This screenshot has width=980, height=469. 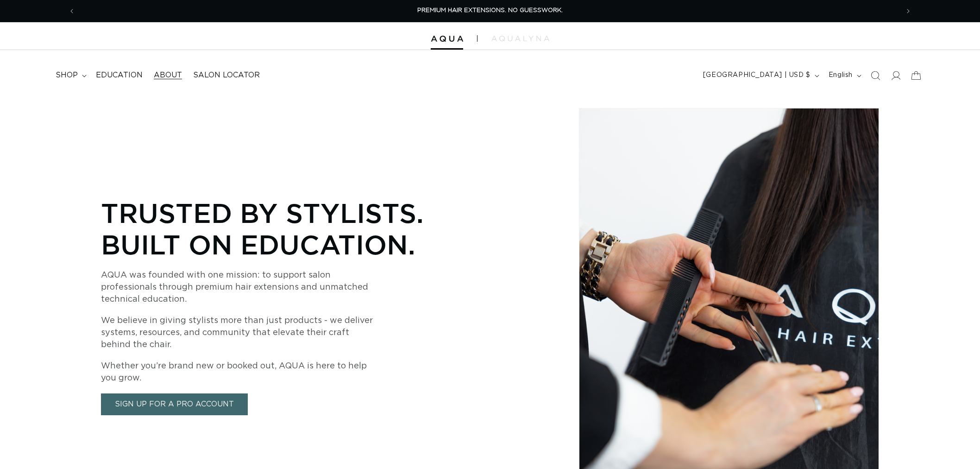 I want to click on p: We believe in giving stylists more than just products - we deliver systems, resources, and commun..., so click(x=240, y=333).